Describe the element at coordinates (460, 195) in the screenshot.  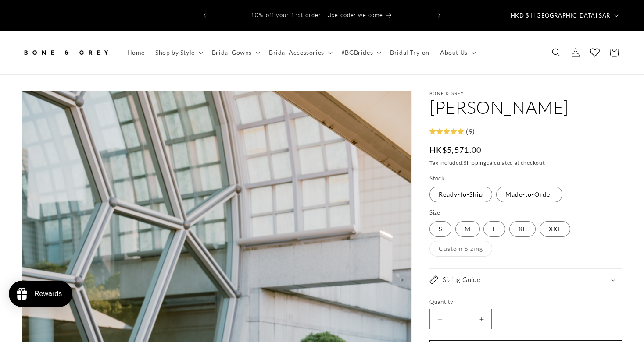
I see `label: Ready-to-Ship` at that location.